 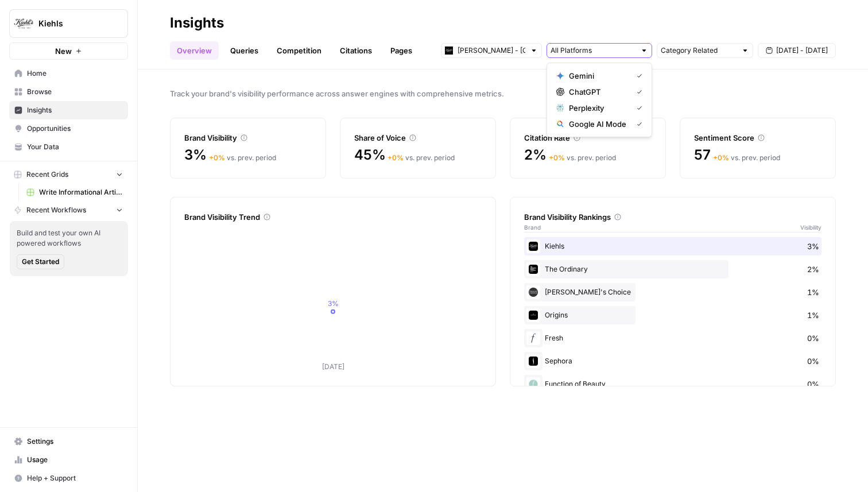 What do you see at coordinates (24, 24) in the screenshot?
I see `img: Kiehls Logo` at bounding box center [24, 24].